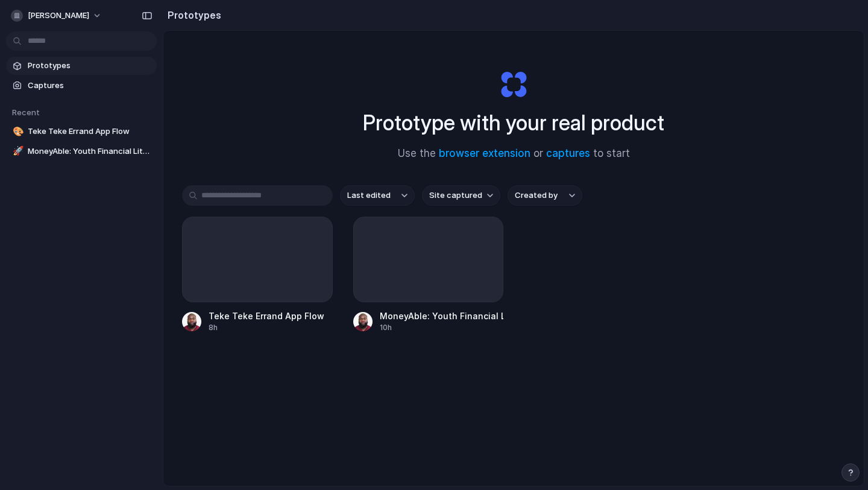 The image size is (868, 490). Describe the element at coordinates (485, 153) in the screenshot. I see `a: browser extension` at that location.